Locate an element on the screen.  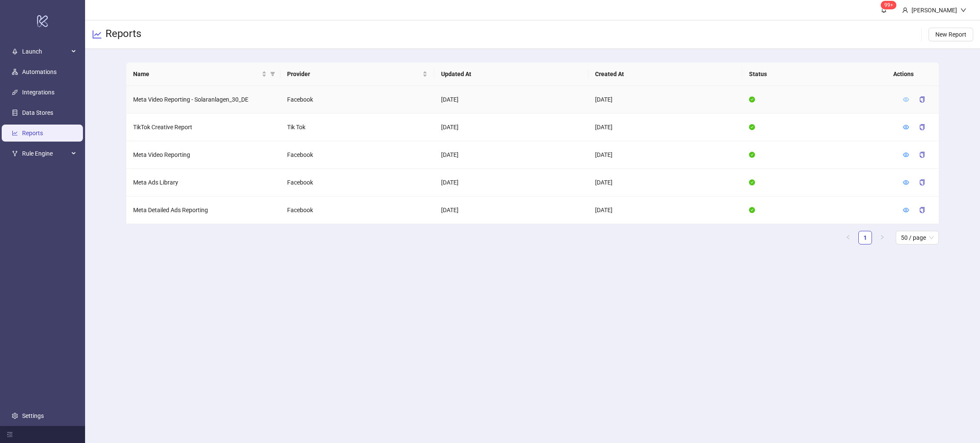
th: Status is located at coordinates (819, 74).